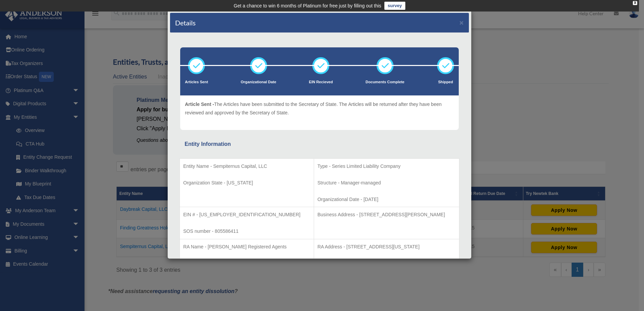  Describe the element at coordinates (385, 82) in the screenshot. I see `p: Documents Complete` at that location.